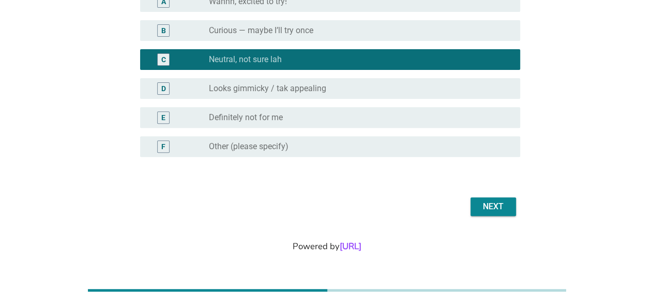 This screenshot has height=303, width=654. Describe the element at coordinates (493, 206) in the screenshot. I see `button: Next` at that location.